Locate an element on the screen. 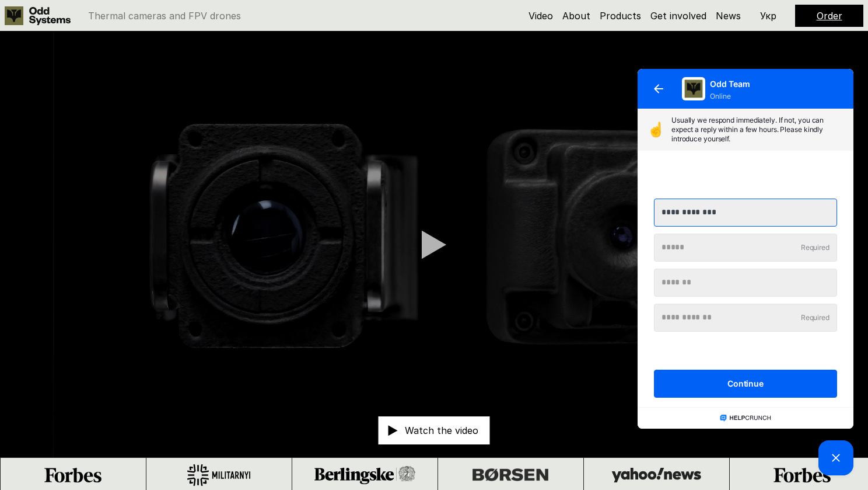 This screenshot has width=868, height=490. span: Continue is located at coordinates (110, 318).